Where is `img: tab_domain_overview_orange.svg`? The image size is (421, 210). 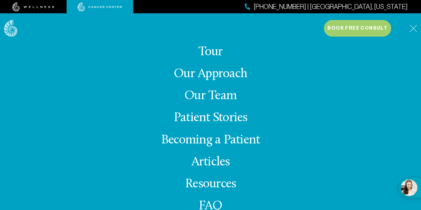
img: tab_domain_overview_orange.svg is located at coordinates (21, 45).